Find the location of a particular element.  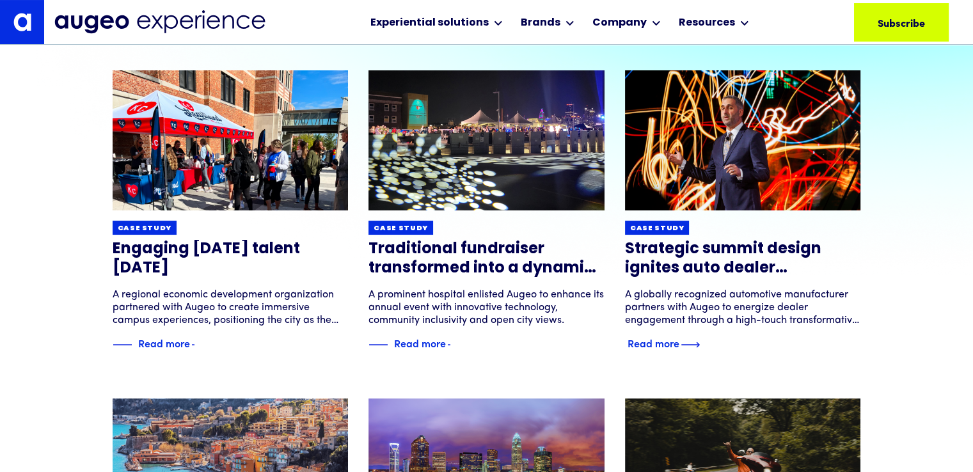

a: Case studyStrategic summit design ignites auto dealer performanceA globally recognized automotive... is located at coordinates (742, 211).